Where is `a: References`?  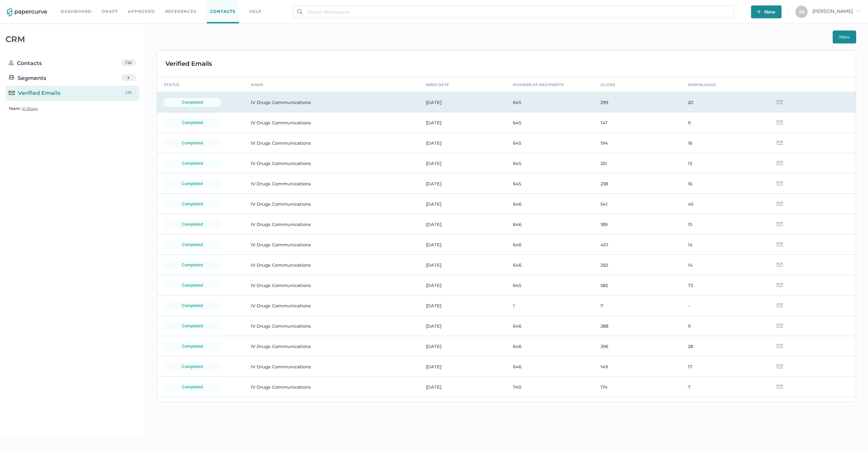 a: References is located at coordinates (181, 12).